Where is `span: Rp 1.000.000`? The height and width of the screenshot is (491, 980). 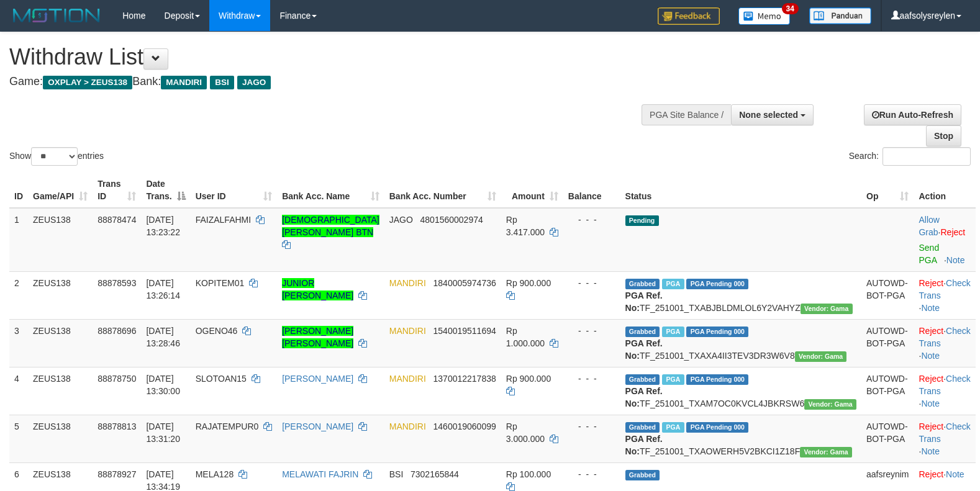 span: Rp 1.000.000 is located at coordinates (525, 337).